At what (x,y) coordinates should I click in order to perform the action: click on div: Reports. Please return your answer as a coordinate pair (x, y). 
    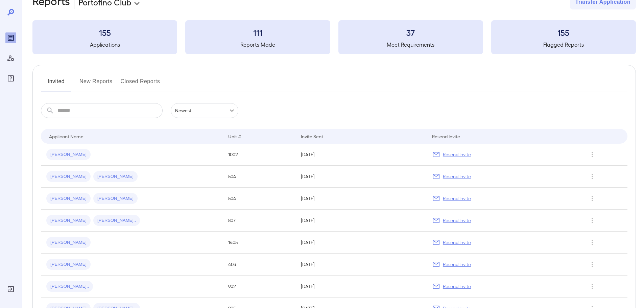
    Looking at the image, I should click on (11, 38).